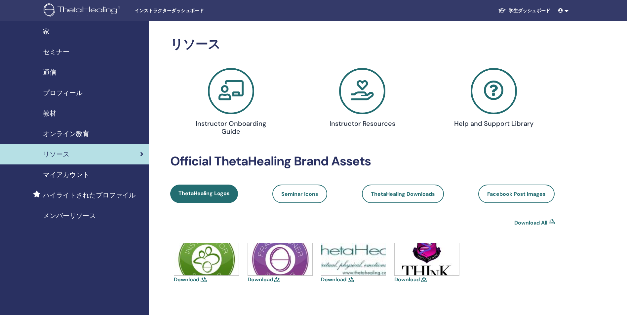  Describe the element at coordinates (66, 134) in the screenshot. I see `span: オンライン教育` at that location.